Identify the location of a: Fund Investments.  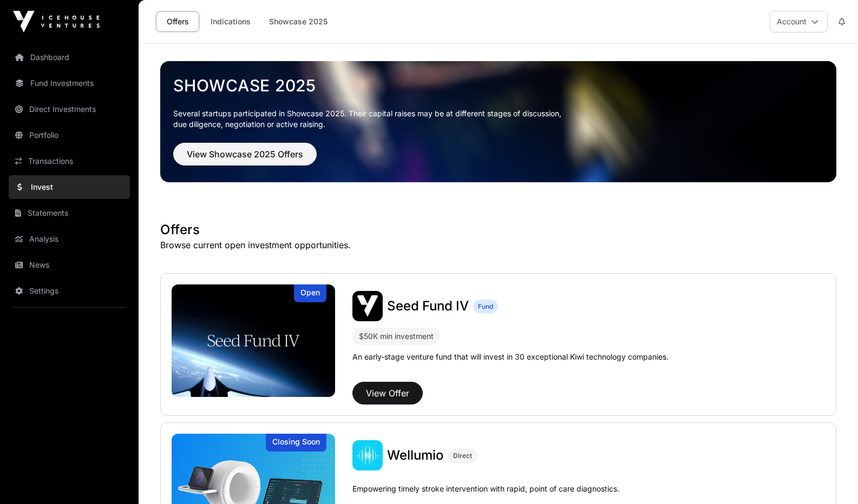
(69, 83).